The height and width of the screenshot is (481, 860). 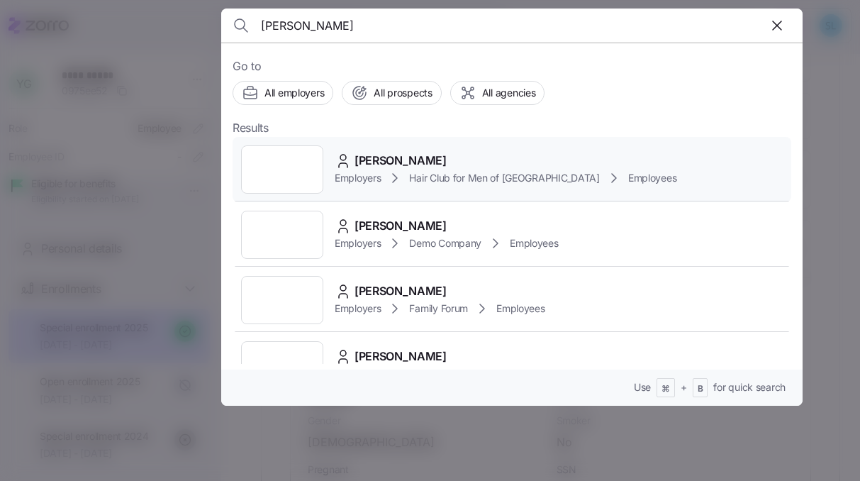 I want to click on span: All agencies, so click(x=509, y=93).